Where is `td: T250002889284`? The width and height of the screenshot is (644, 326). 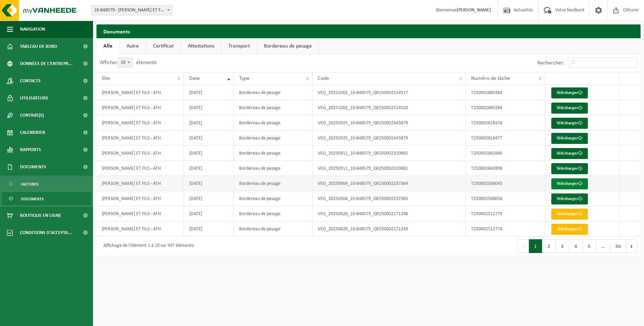
td: T250002889284 is located at coordinates (506, 108).